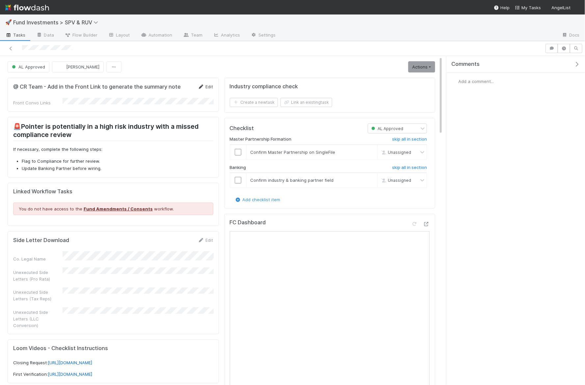 This screenshot has width=585, height=385. Describe the element at coordinates (306, 102) in the screenshot. I see `button: Link an existingtask` at that location.